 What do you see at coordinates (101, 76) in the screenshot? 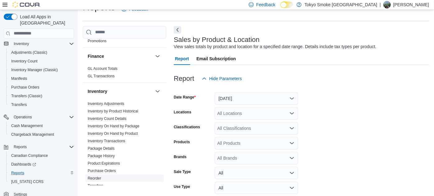
I see `span: GL Transactions` at bounding box center [101, 76].